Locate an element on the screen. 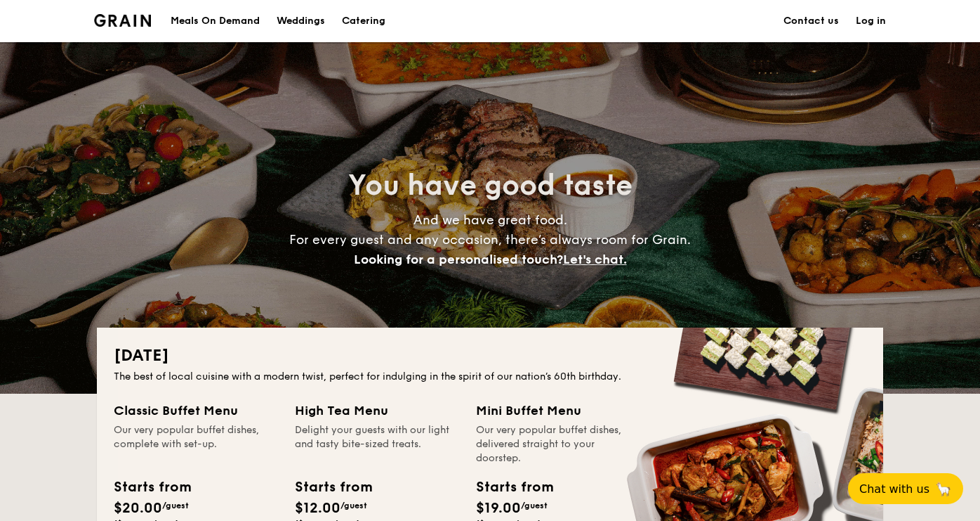  div: Classic Buffet Menu is located at coordinates (195, 410).